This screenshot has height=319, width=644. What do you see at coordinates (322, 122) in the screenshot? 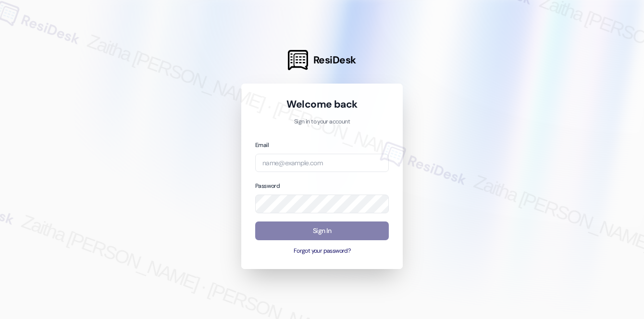
I see `p: Sign in to your account` at bounding box center [322, 122].